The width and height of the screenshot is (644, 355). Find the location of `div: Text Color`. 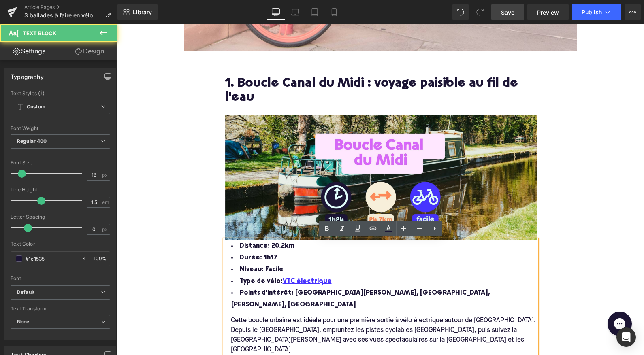

div: Text Color is located at coordinates (60, 244).